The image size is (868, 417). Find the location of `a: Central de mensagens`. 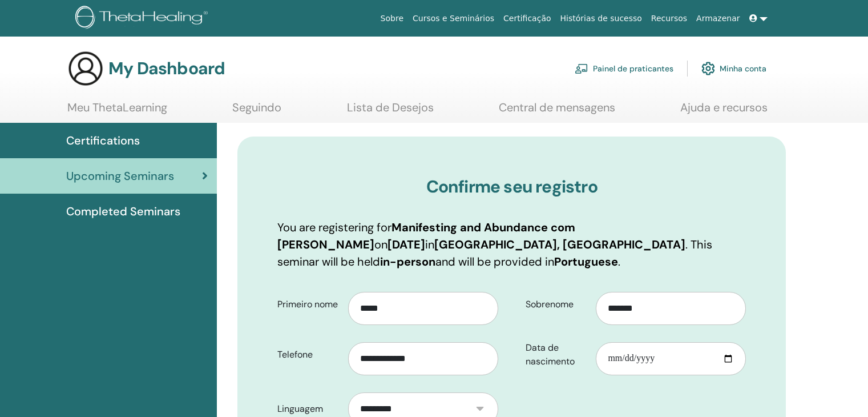

a: Central de mensagens is located at coordinates (557, 112).